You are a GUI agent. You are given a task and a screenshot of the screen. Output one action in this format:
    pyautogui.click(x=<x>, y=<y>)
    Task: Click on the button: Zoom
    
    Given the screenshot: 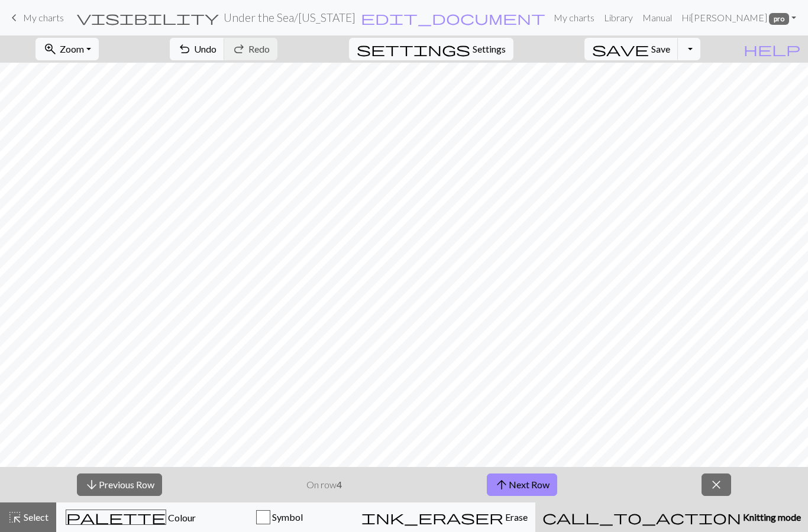 What is the action you would take?
    pyautogui.click(x=67, y=49)
    